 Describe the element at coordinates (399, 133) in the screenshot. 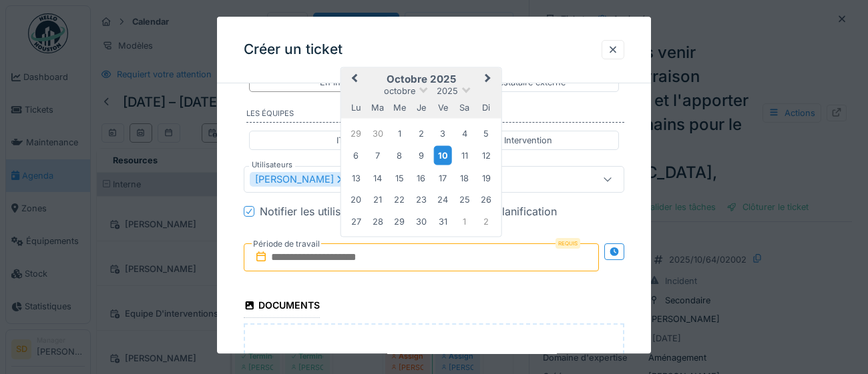

I see `div: Choose mercredi 1 octobre 2025` at that location.